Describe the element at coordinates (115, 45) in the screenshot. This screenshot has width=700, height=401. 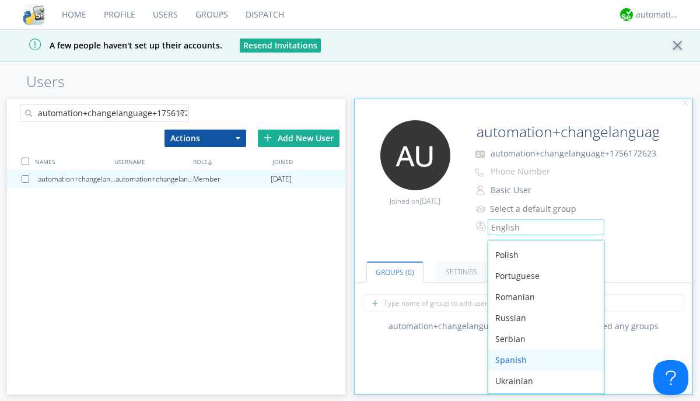
I see `span: A few people haven't set up their accounts.` at that location.